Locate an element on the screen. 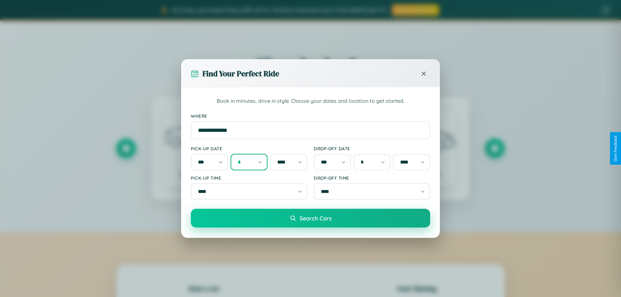  button: Search Cars is located at coordinates (311, 218).